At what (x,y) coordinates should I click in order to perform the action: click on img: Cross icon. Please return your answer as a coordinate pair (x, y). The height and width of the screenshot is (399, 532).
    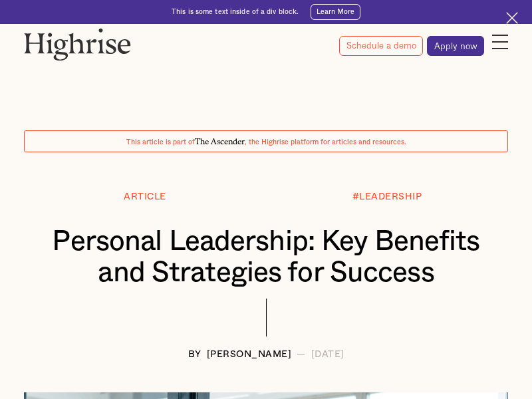
    Looking at the image, I should click on (512, 18).